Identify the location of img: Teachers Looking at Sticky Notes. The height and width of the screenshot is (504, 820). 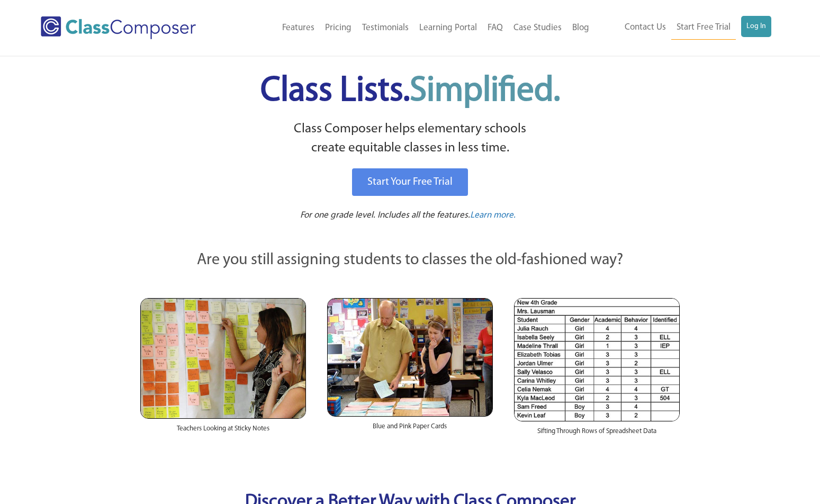
(223, 358).